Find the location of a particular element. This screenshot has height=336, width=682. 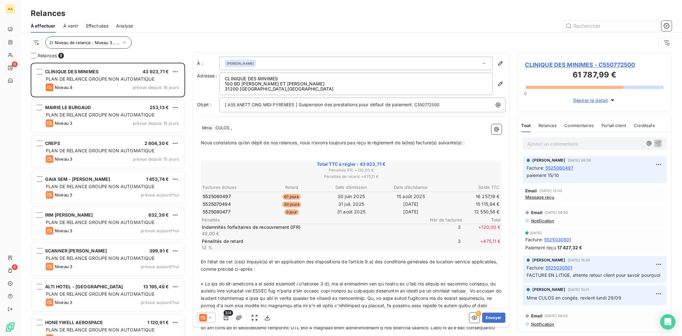

span: 3/4 is located at coordinates (228, 313).